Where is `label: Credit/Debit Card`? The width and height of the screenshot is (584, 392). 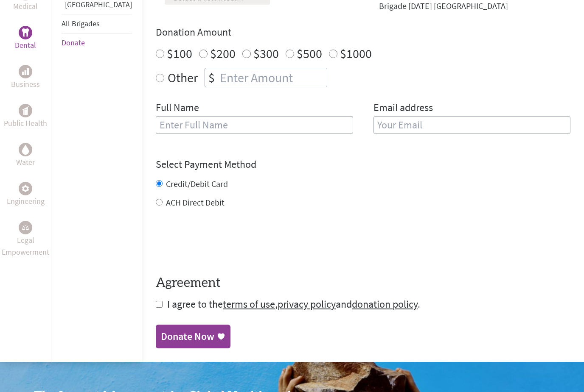 label: Credit/Debit Card is located at coordinates (197, 184).